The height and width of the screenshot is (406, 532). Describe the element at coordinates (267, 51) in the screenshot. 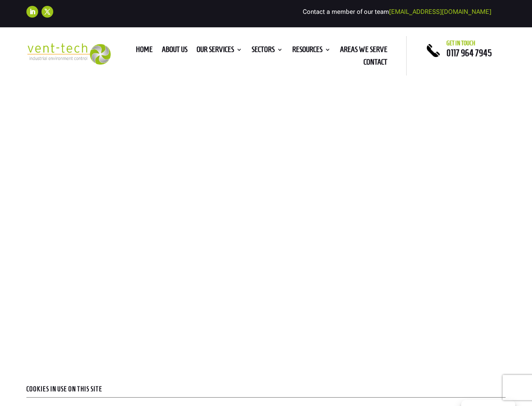

I see `a: Sectors` at that location.